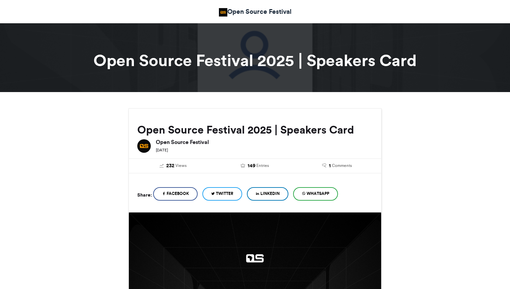 The width and height of the screenshot is (510, 289). What do you see at coordinates (225, 194) in the screenshot?
I see `span: Twitter` at bounding box center [225, 194].